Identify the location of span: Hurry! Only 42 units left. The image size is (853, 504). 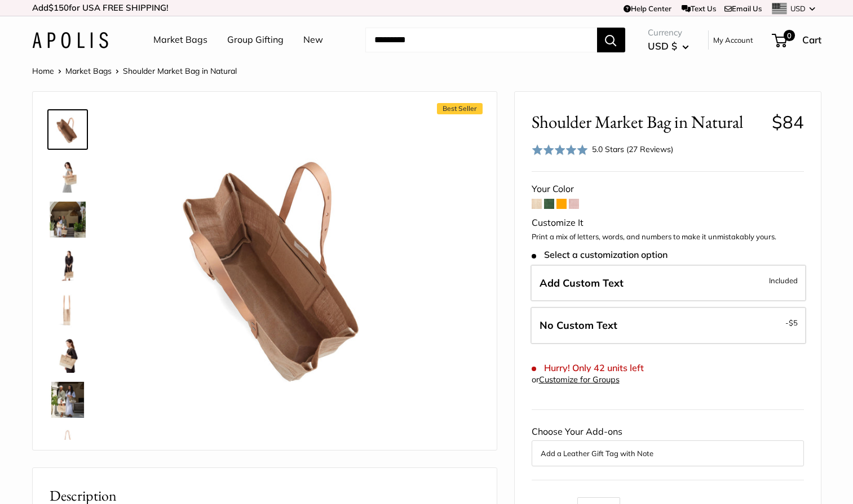
(587, 368).